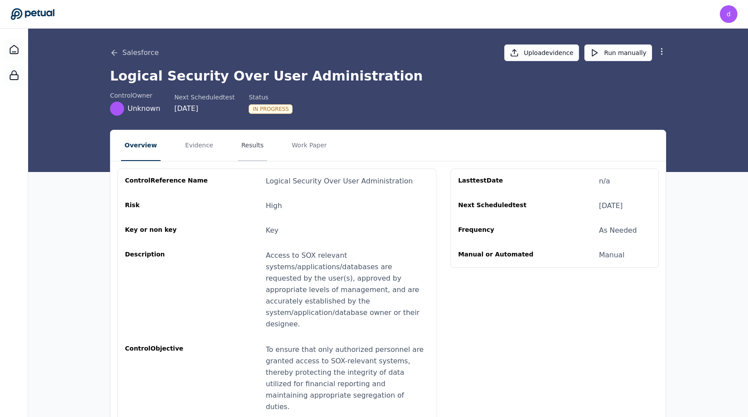 This screenshot has height=417, width=748. Describe the element at coordinates (144, 109) in the screenshot. I see `span: Unknown` at that location.